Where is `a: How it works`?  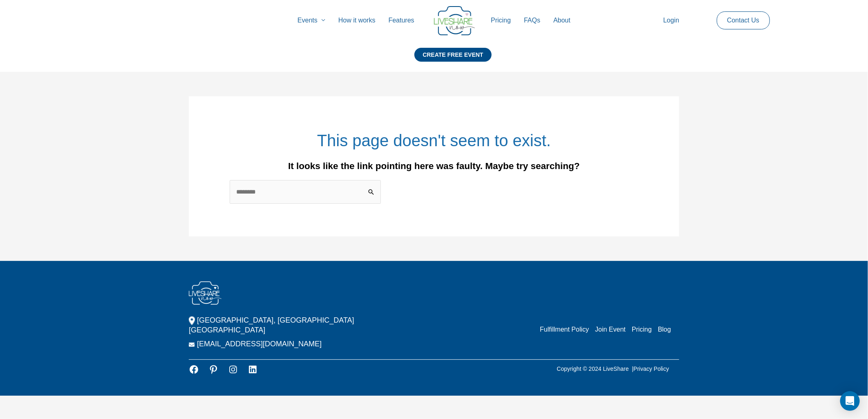
a: How it works is located at coordinates (357, 20).